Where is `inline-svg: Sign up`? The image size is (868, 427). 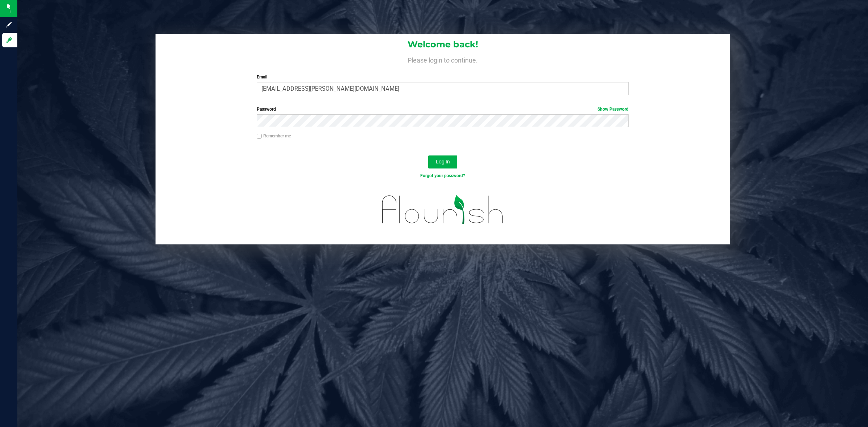 inline-svg: Sign up is located at coordinates (9, 25).